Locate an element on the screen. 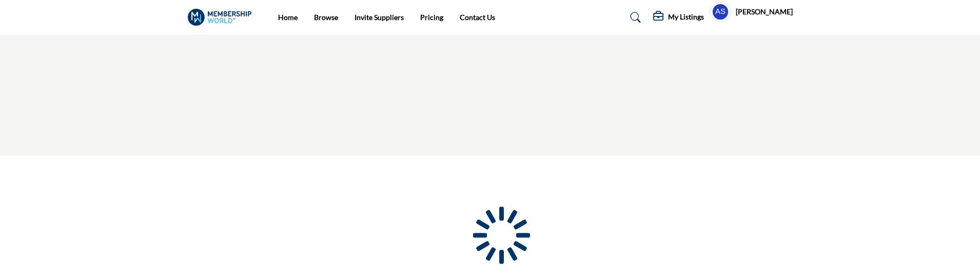  img: Site Logo is located at coordinates (222, 17).